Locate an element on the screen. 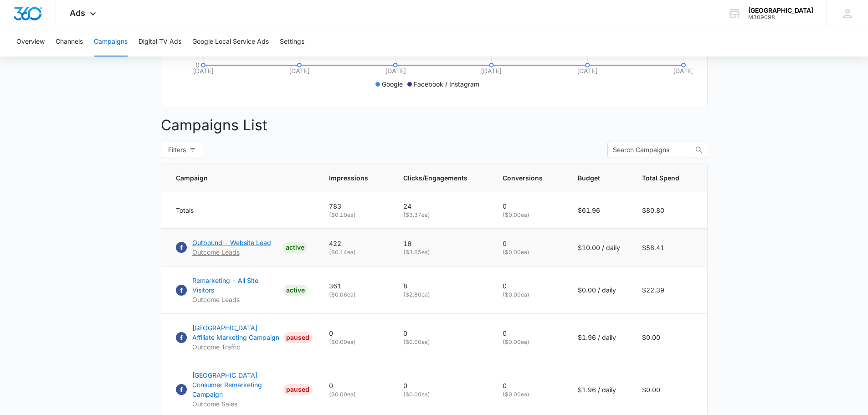 The width and height of the screenshot is (868, 415). p: Campaigns List is located at coordinates (434, 125).